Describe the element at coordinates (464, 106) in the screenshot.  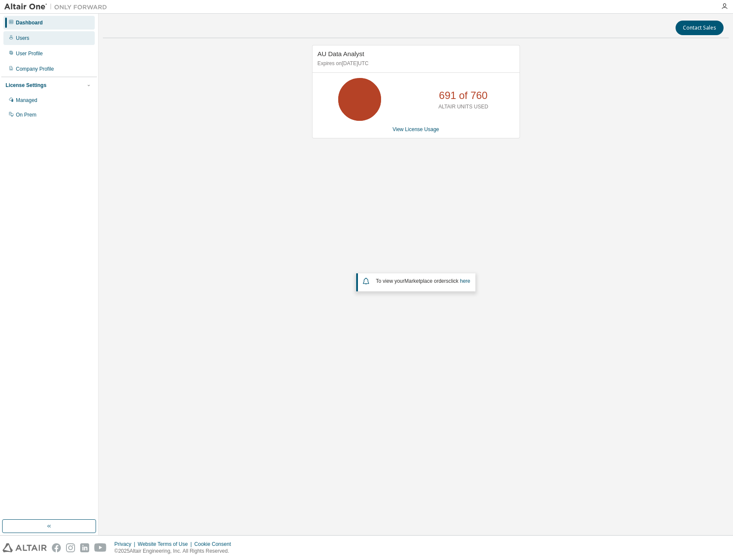
I see `p: ALTAIR UNITS USED` at that location.